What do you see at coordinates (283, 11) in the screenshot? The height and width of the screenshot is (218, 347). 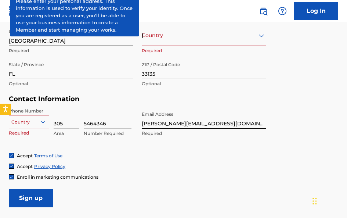 I see `img: help` at bounding box center [283, 11].